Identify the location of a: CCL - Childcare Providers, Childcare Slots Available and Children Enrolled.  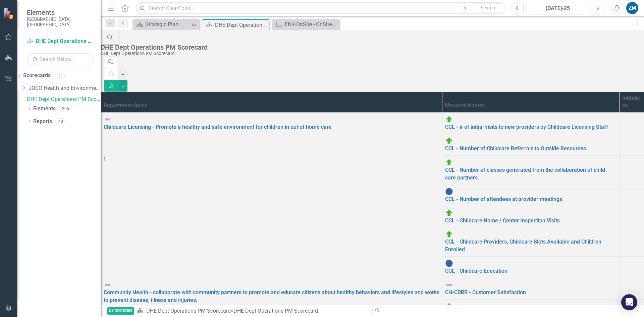
(523, 246).